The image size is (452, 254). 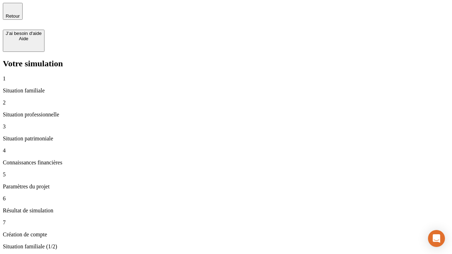 I want to click on p: Situation familiale, so click(x=226, y=91).